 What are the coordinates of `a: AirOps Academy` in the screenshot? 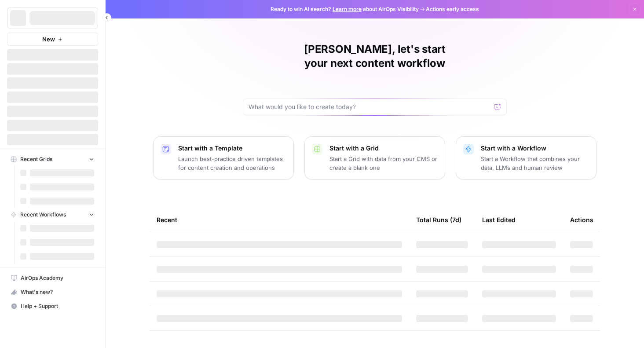 It's located at (52, 278).